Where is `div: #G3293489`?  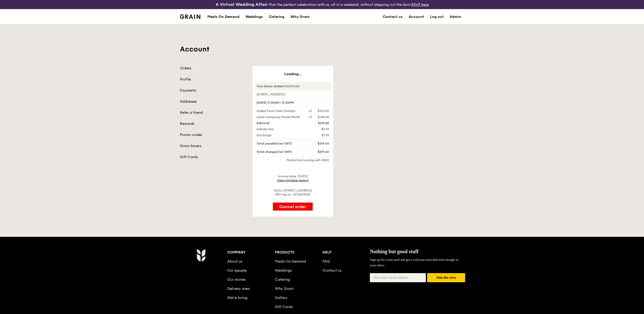 div: #G3293489 is located at coordinates (293, 86).